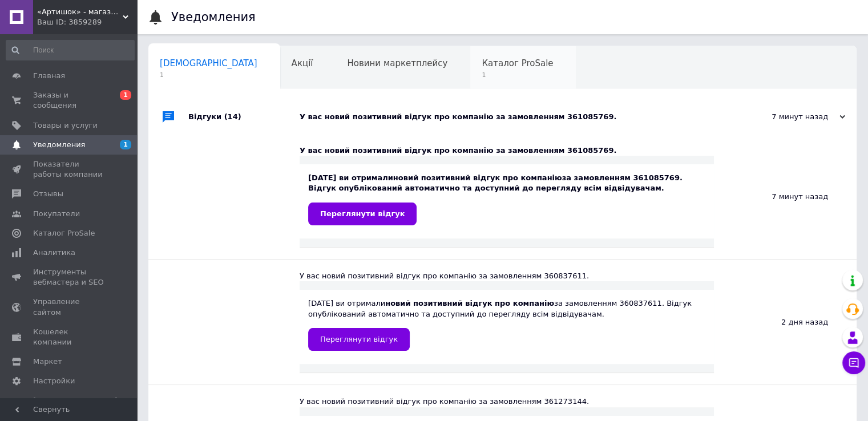 The height and width of the screenshot is (421, 868). I want to click on span: Инструменты вебмастера и SEO, so click(69, 277).